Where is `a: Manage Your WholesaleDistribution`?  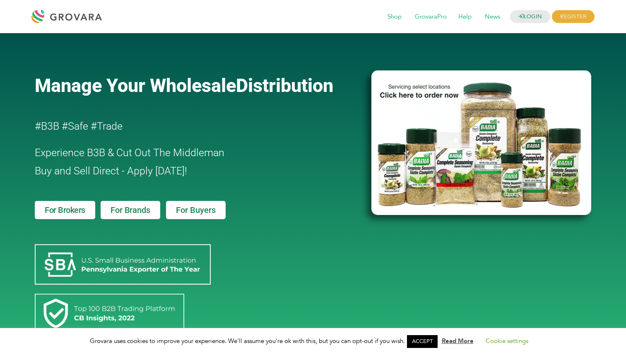
a: Manage Your WholesaleDistribution is located at coordinates (196, 85).